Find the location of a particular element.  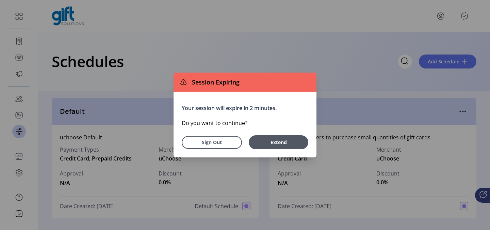

button: Sign Out is located at coordinates (212, 142).